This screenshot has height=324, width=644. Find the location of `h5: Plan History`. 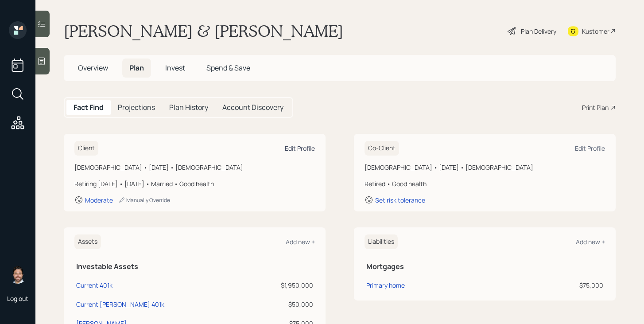

h5: Plan History is located at coordinates (188, 108).